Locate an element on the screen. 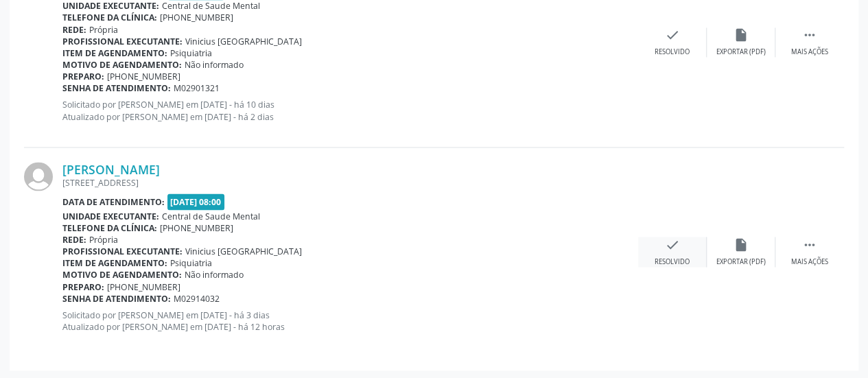  img: img is located at coordinates (39, 177).